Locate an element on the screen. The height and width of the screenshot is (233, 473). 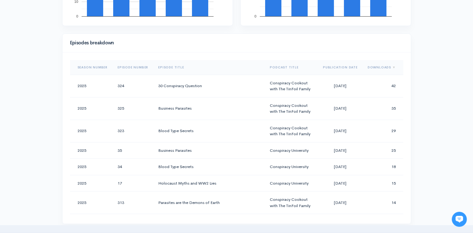
input: Search articles is located at coordinates (65, 89).